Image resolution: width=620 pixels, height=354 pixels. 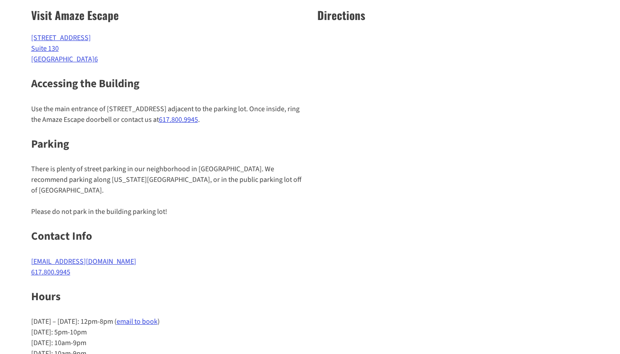 I want to click on h3: Hours, so click(x=167, y=297).